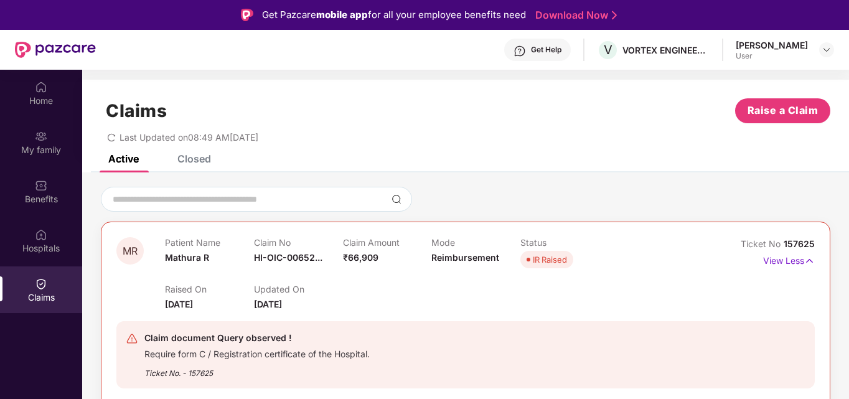 The width and height of the screenshot is (849, 399). I want to click on p: Status, so click(565, 242).